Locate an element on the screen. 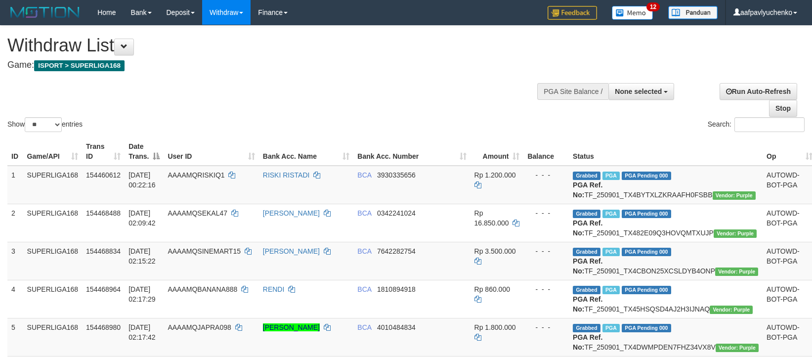 The height and width of the screenshot is (359, 812). td: 4 is located at coordinates (15, 299).